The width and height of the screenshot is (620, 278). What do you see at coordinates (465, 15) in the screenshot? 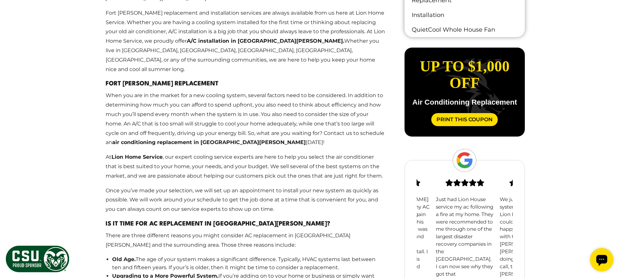
I see `a: Installation` at bounding box center [465, 15].